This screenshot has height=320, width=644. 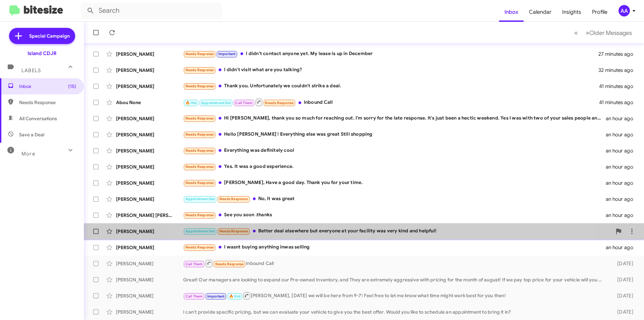 What do you see at coordinates (395, 215) in the screenshot?
I see `div: See you soon .thanks` at bounding box center [395, 215].